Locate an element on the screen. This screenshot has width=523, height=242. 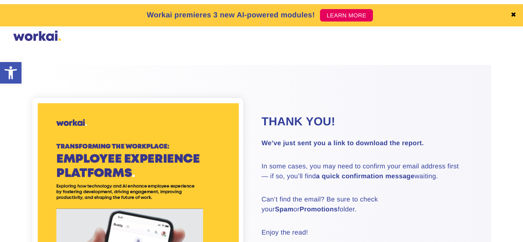
p: Workai premieres 3 new AI-powered modules! is located at coordinates (231, 15).